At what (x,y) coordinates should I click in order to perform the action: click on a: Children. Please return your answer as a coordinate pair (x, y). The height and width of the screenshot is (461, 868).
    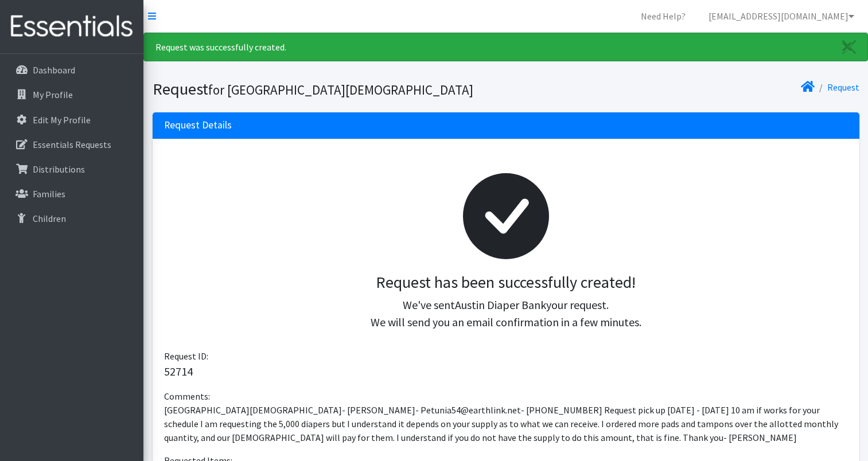
    Looking at the image, I should click on (71, 218).